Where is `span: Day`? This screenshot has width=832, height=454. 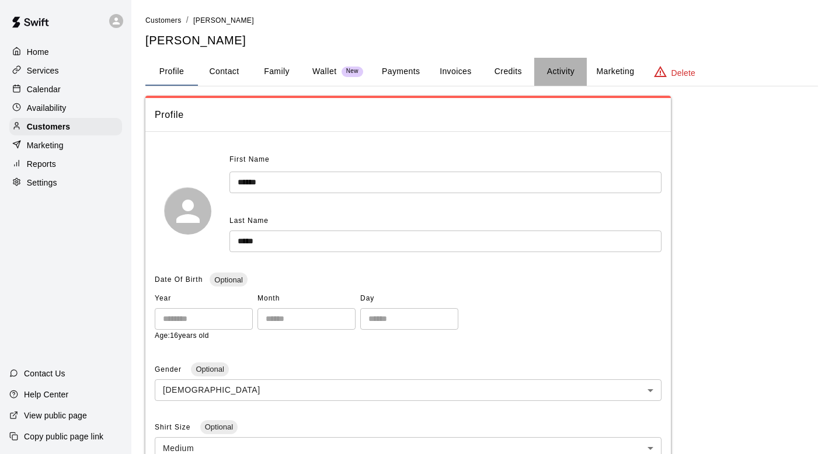 span: Day is located at coordinates (409, 299).